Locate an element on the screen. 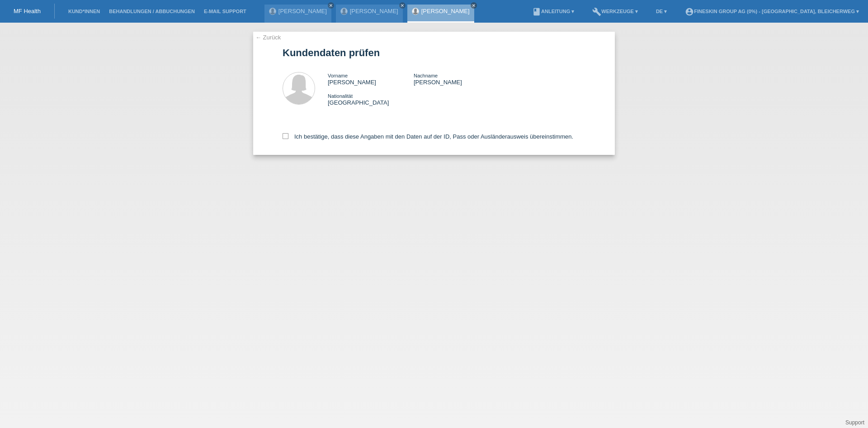  a: buildWerkzeuge ▾ is located at coordinates (615, 11).